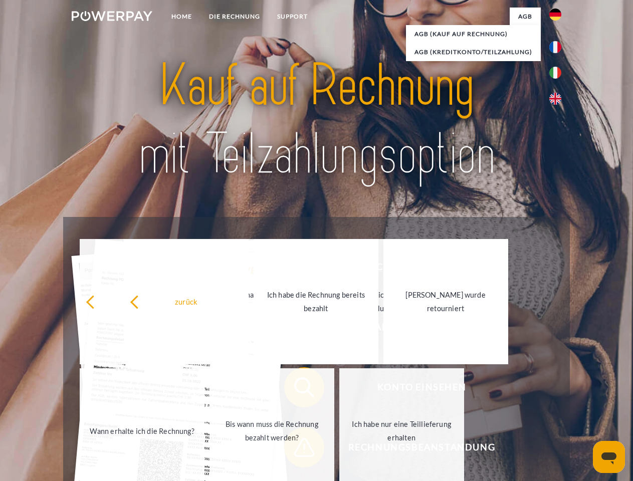 Image resolution: width=633 pixels, height=481 pixels. I want to click on div: Wann erhalte ich die Rechnung?, so click(142, 430).